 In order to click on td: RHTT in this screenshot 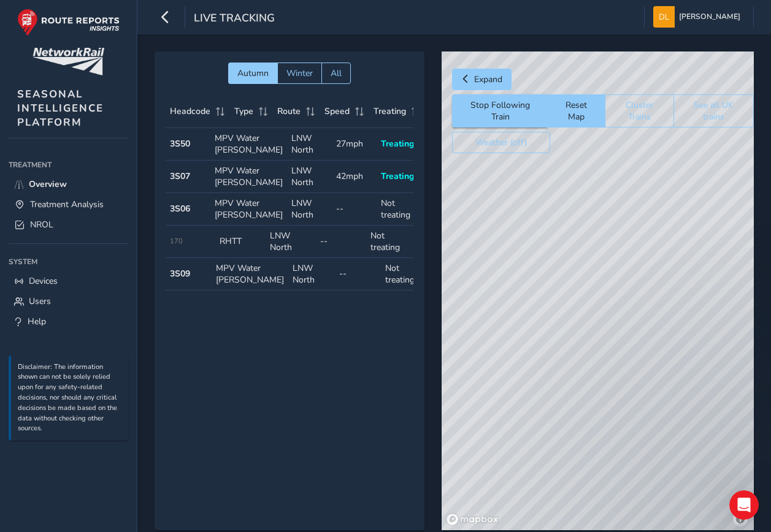, I will do `click(240, 242)`.